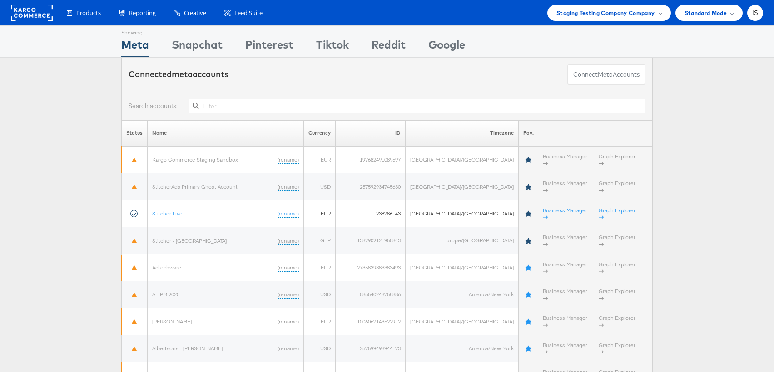 The height and width of the screenshot is (372, 774). Describe the element at coordinates (370, 322) in the screenshot. I see `td: 1006067143522912` at that location.